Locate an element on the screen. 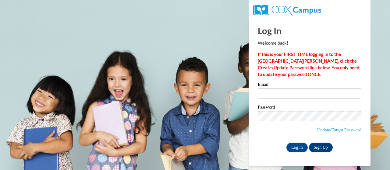  input: Log In is located at coordinates (297, 148).